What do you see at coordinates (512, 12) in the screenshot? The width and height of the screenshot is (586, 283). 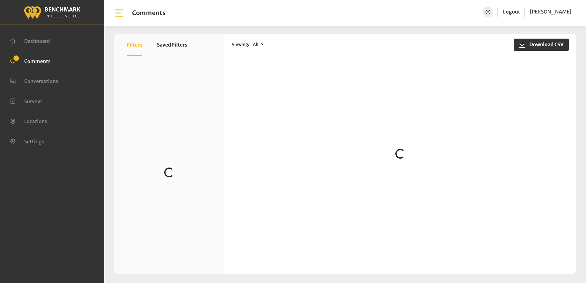 I see `a: Logout` at bounding box center [512, 12].